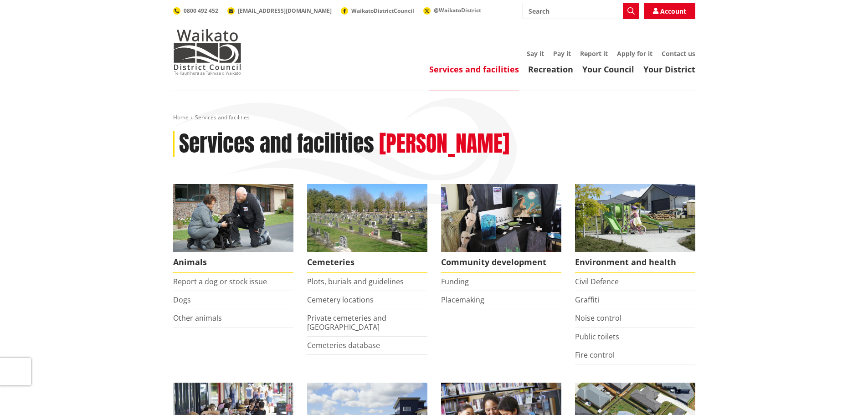 The height and width of the screenshot is (415, 868). What do you see at coordinates (501, 218) in the screenshot?
I see `img: Matariki Travelling Suitcase Art Exhibition` at bounding box center [501, 218].